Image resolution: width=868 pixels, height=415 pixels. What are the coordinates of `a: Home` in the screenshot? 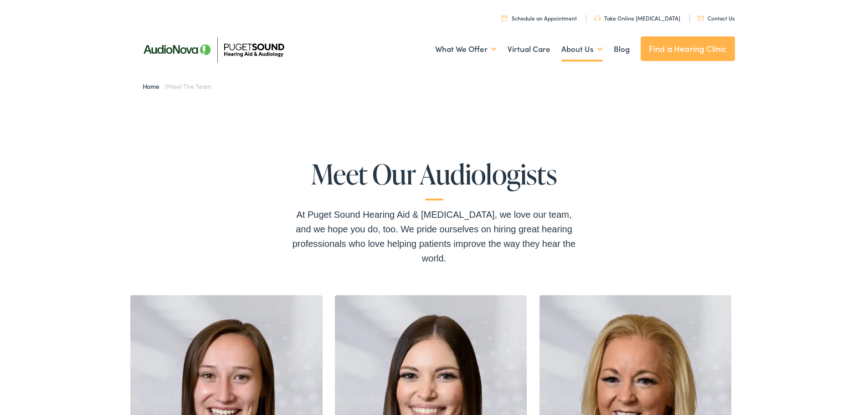 It's located at (153, 86).